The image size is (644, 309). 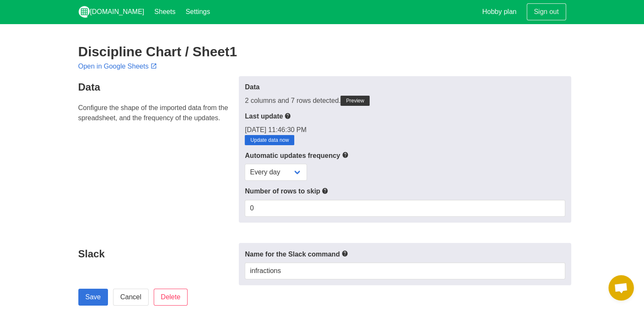 What do you see at coordinates (118, 66) in the screenshot?
I see `a: Open in Google Sheets` at bounding box center [118, 66].